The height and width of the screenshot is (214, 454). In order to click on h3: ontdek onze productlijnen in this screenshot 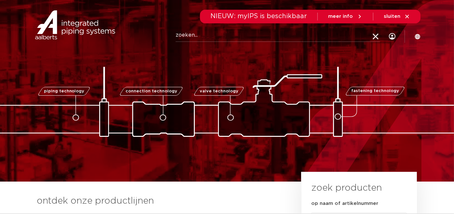, I will do `click(158, 201)`.